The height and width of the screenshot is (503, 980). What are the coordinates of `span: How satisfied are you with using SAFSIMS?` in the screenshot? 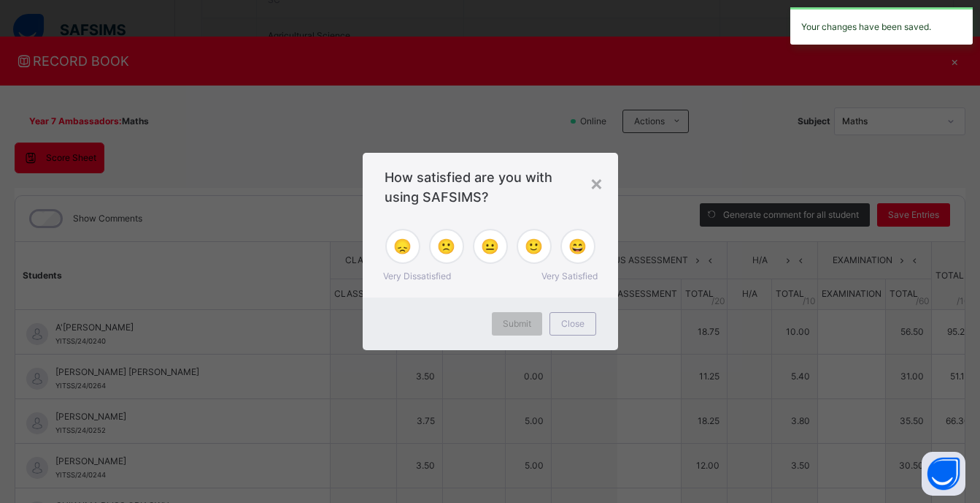 It's located at (490, 187).